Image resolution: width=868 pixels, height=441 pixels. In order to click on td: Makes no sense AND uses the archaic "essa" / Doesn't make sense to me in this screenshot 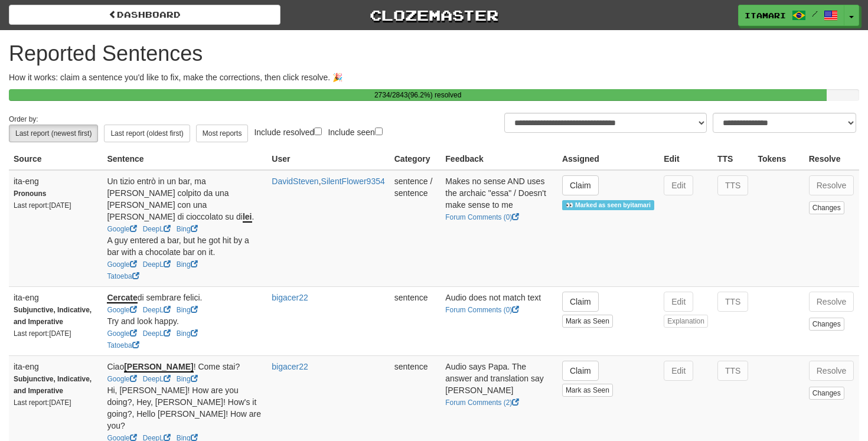, I will do `click(499, 228)`.